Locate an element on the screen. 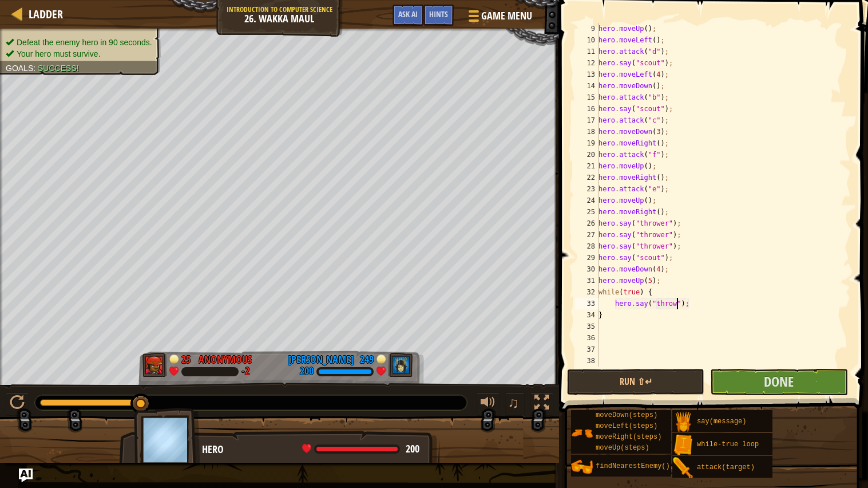 Image resolution: width=868 pixels, height=488 pixels. div: 35 is located at coordinates (586, 326).